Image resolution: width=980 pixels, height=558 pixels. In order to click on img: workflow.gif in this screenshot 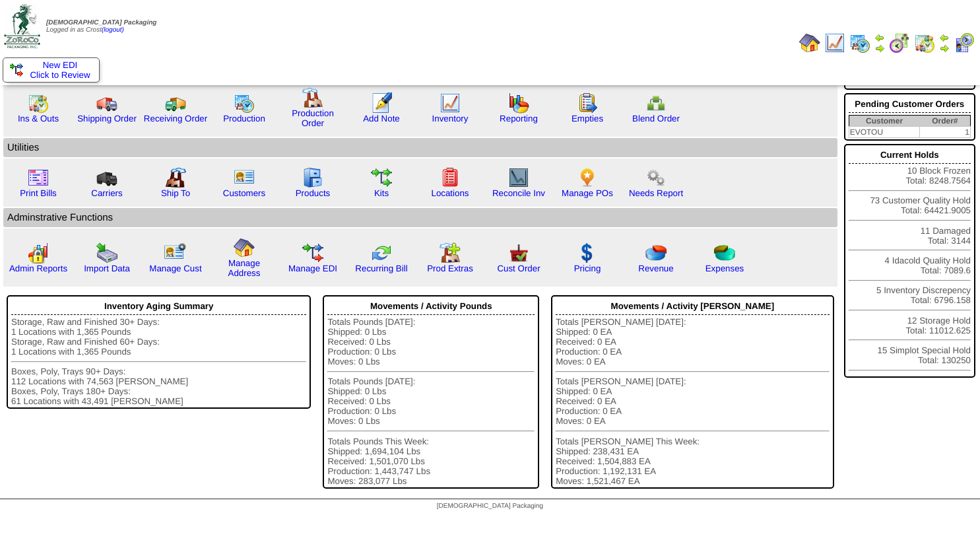, I will do `click(381, 178)`.